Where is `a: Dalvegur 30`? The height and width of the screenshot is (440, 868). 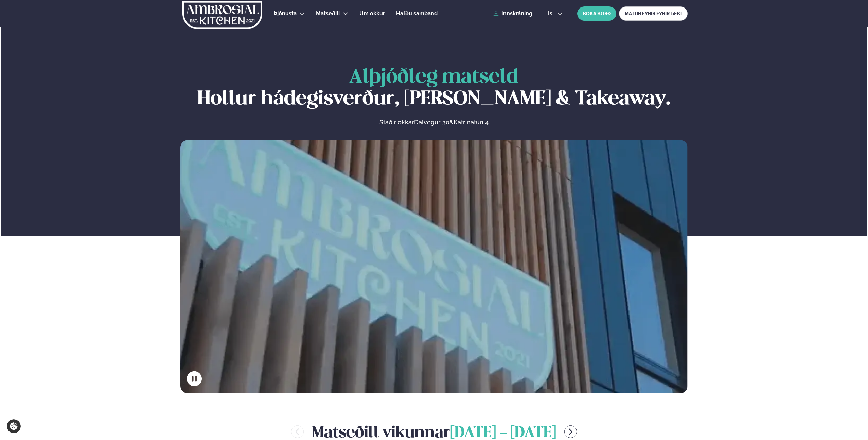
a: Dalvegur 30 is located at coordinates (432, 122).